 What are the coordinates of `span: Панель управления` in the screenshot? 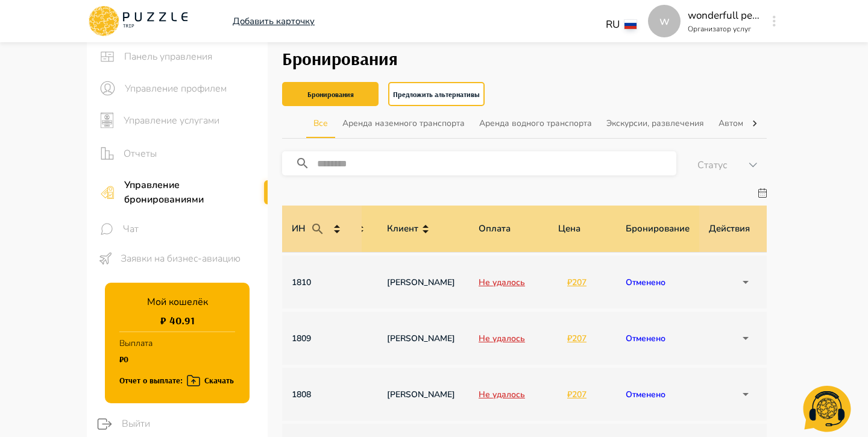 It's located at (191, 56).